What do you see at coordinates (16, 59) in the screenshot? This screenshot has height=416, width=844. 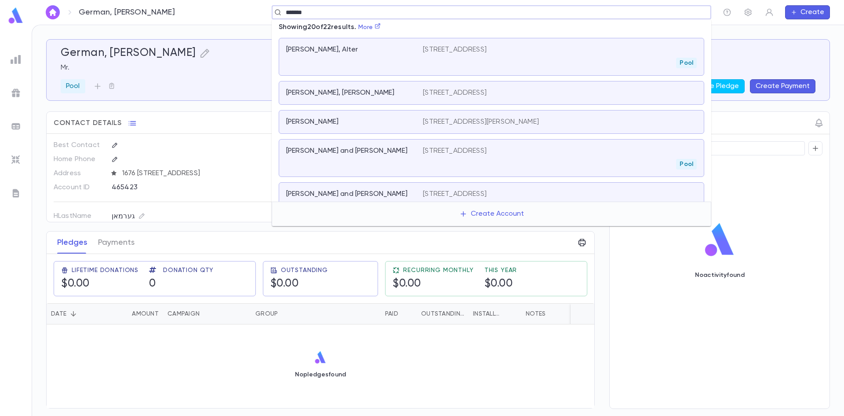 I see `img: reports_grey.c525e4749d1bce6a11f5fe2a8de1b229.svg` at bounding box center [16, 59].